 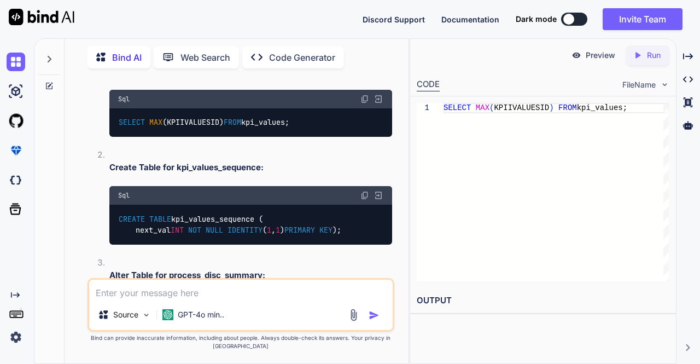 What do you see at coordinates (42, 17) in the screenshot?
I see `img: Bind AI` at bounding box center [42, 17].